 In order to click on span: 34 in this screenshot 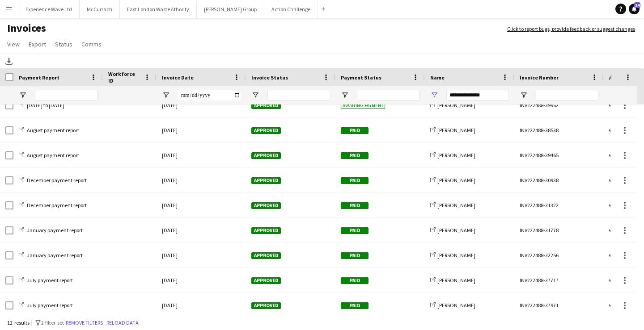, I will do `click(637, 5)`.